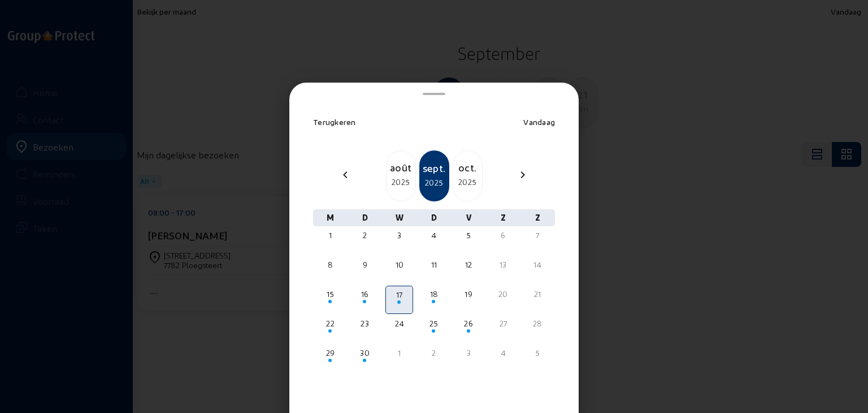 The height and width of the screenshot is (413, 868). Describe the element at coordinates (335, 122) in the screenshot. I see `span: Terugkeren` at that location.